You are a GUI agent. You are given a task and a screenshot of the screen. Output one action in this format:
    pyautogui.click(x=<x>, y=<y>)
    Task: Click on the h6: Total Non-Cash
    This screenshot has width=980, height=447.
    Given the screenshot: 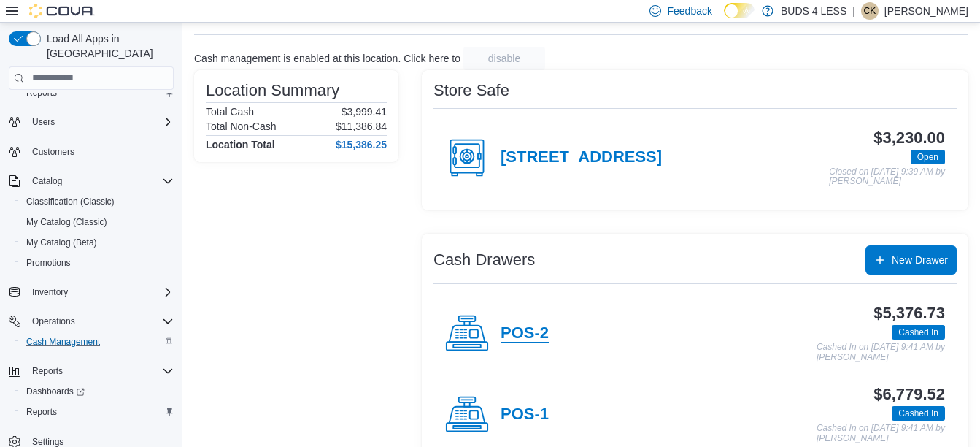 What is the action you would take?
    pyautogui.click(x=241, y=126)
    